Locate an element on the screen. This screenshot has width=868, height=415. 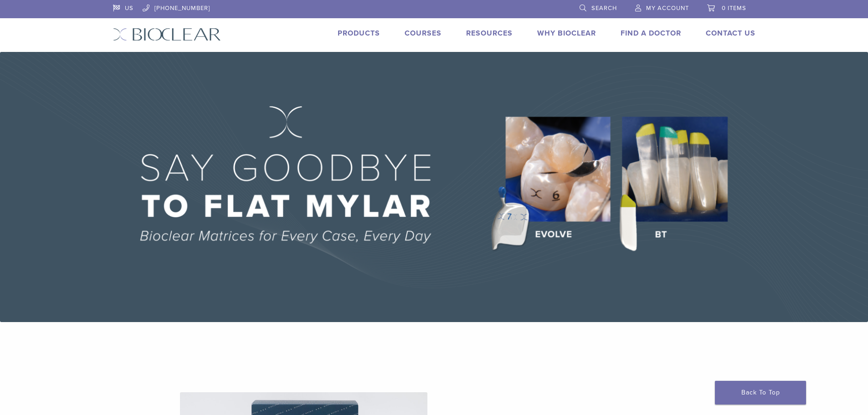
a: Find A Doctor is located at coordinates (651, 33).